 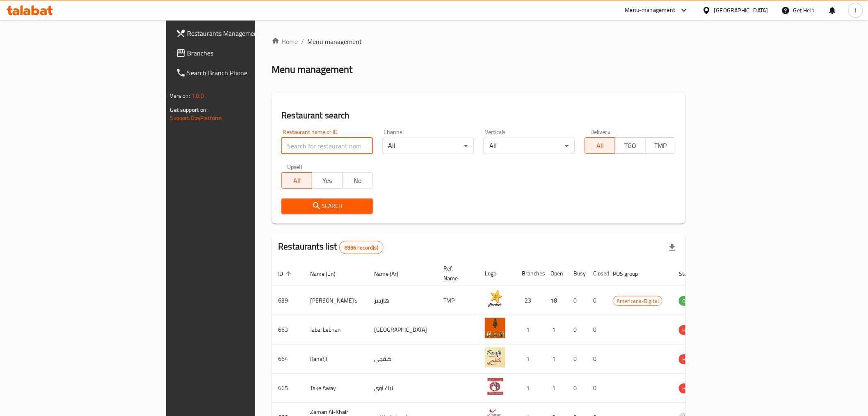 What do you see at coordinates (358, 180) in the screenshot?
I see `span: No` at bounding box center [358, 180].